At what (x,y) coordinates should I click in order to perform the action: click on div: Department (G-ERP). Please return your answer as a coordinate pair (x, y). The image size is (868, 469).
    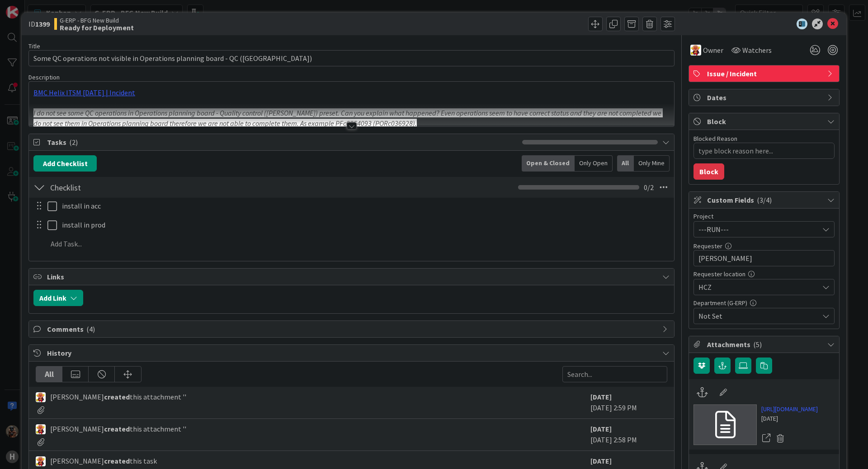
    Looking at the image, I should click on (764, 303).